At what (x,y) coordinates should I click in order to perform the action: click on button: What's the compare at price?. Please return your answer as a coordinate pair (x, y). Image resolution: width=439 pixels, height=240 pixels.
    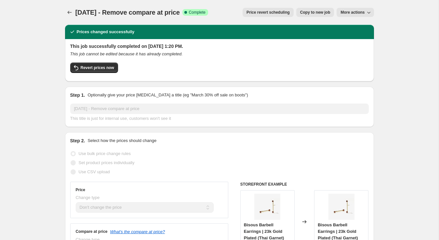
    Looking at the image, I should click on (138, 231).